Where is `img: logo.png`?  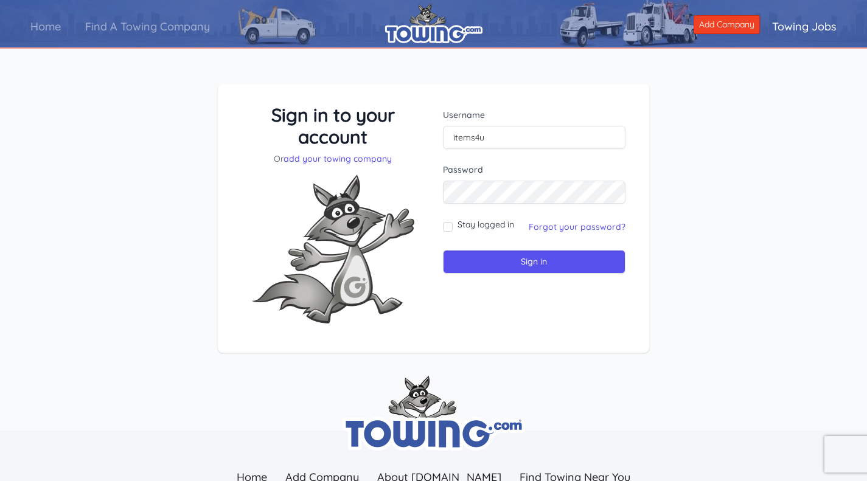
img: logo.png is located at coordinates (434, 23).